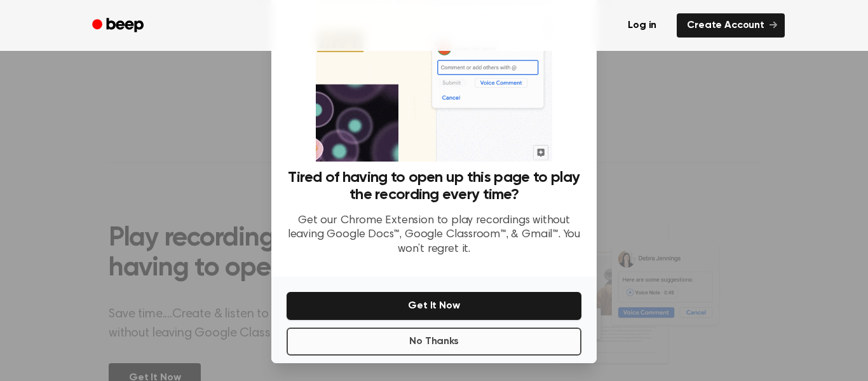 The height and width of the screenshot is (381, 868). Describe the element at coordinates (731, 25) in the screenshot. I see `a: Create Account` at that location.